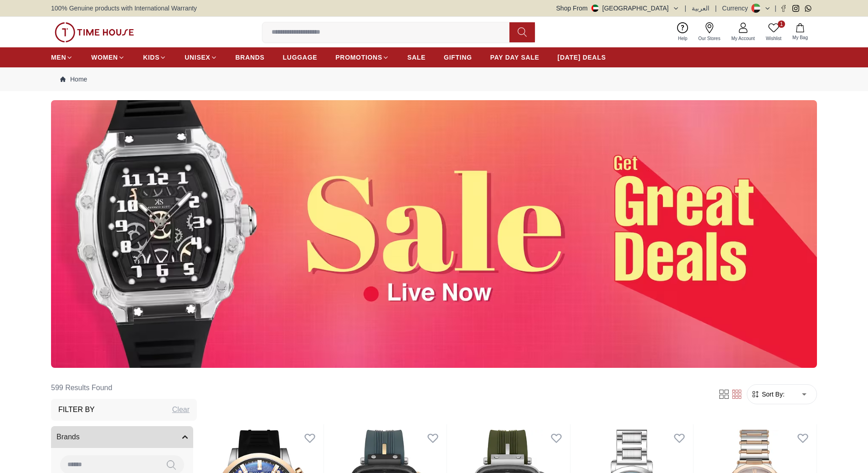  Describe the element at coordinates (359, 58) in the screenshot. I see `span: PROMOTIONS` at that location.